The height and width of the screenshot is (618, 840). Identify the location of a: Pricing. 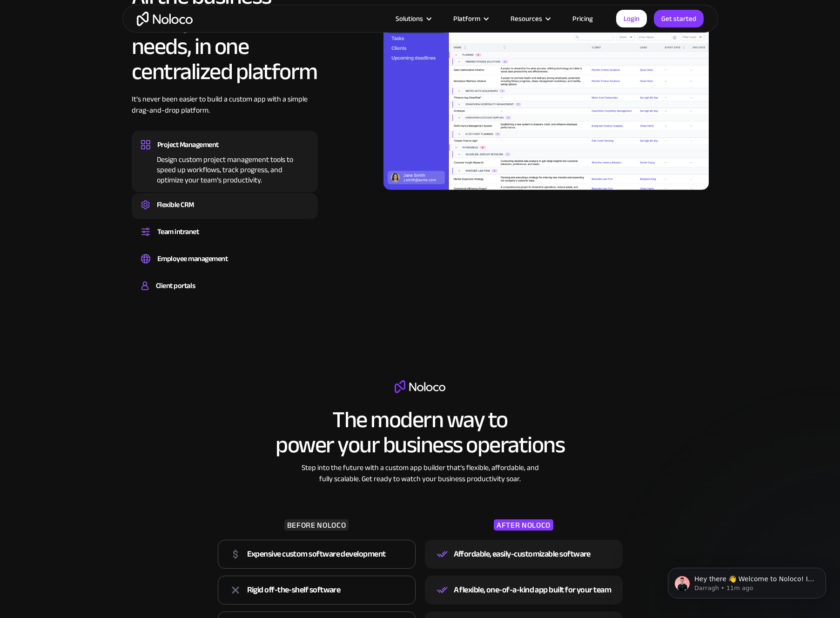
(583, 19).